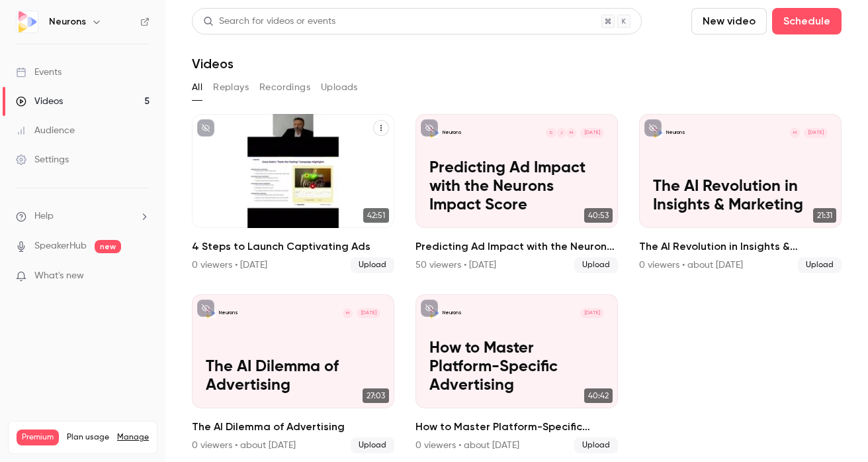  Describe the element at coordinates (517, 427) in the screenshot. I see `h2: How to Master Platform-Specific Advertising` at that location.